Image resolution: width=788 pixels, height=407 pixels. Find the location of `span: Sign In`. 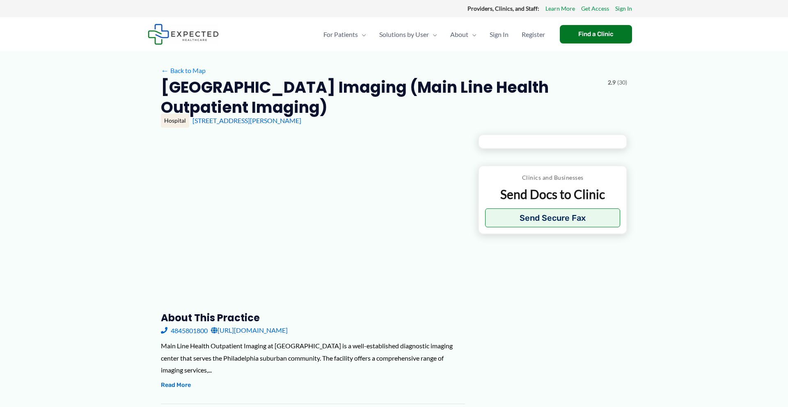

span: Sign In is located at coordinates (499, 34).